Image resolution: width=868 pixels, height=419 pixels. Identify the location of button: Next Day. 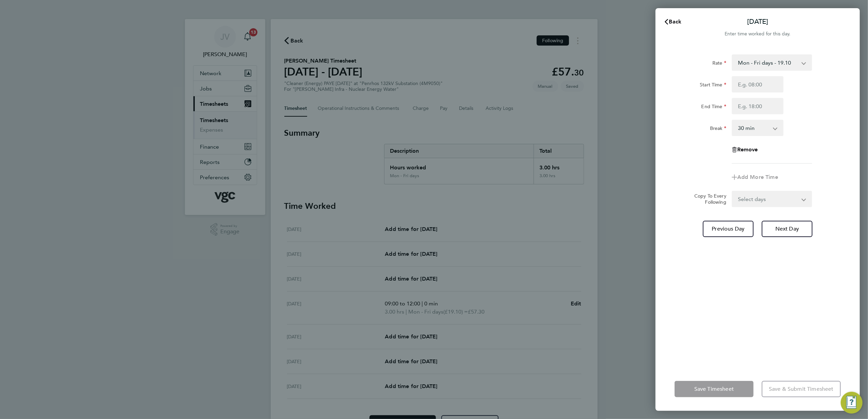
(787, 229).